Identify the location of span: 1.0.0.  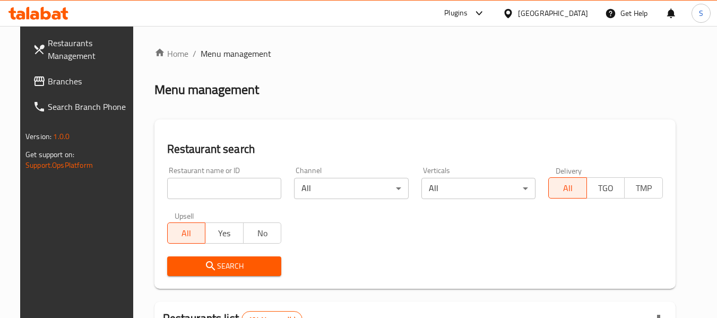
(61, 136).